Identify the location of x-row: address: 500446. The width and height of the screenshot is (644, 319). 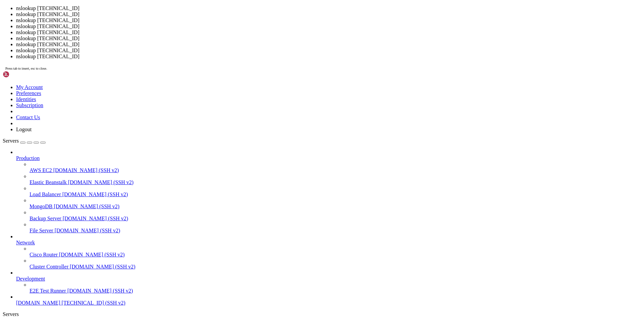
(280, 62).